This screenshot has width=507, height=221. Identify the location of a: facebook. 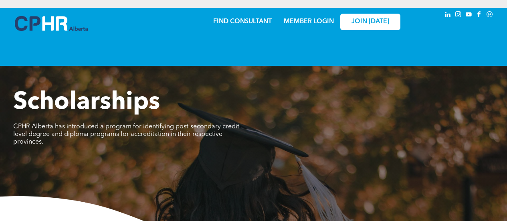
(479, 15).